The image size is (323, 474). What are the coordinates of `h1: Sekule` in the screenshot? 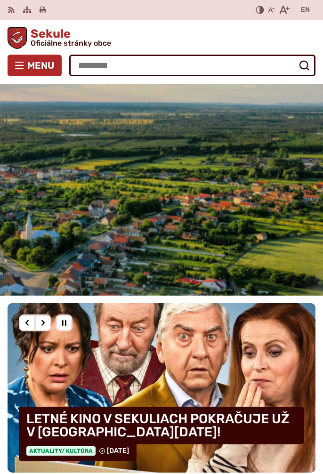 It's located at (69, 37).